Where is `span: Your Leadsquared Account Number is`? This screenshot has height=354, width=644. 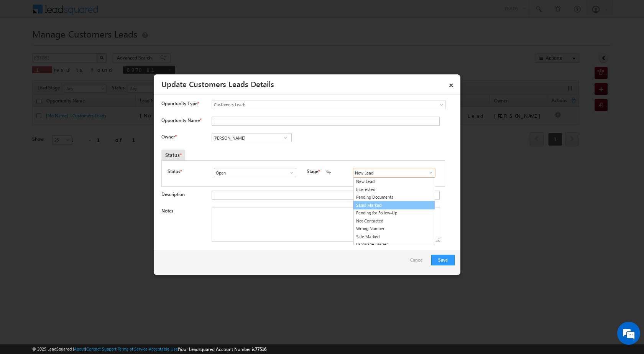
span: Your Leadsquared Account Number is is located at coordinates (223, 349).